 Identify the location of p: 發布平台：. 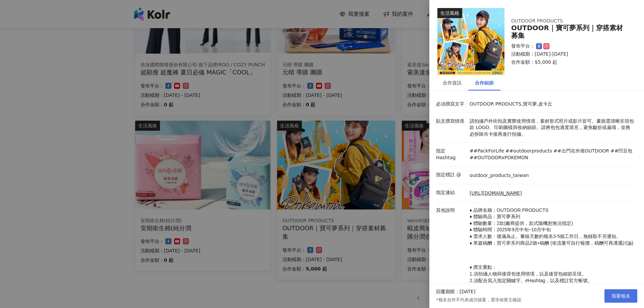
(523, 46).